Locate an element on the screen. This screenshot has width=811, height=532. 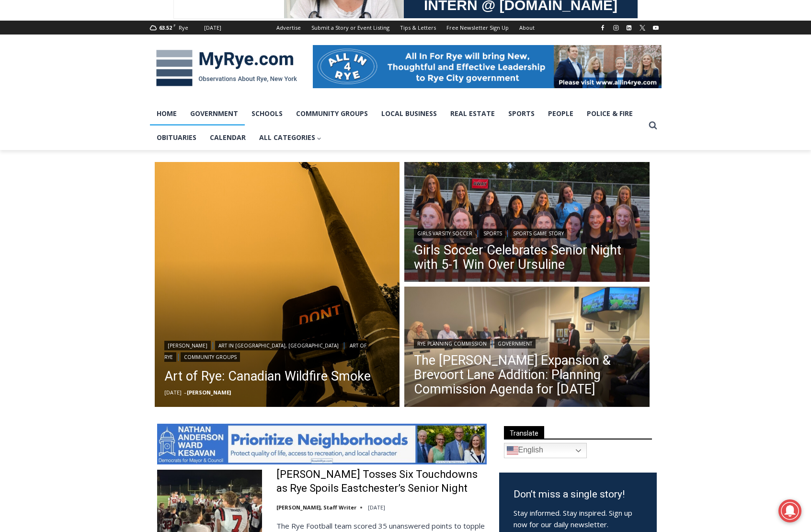
a: English is located at coordinates (545, 451).